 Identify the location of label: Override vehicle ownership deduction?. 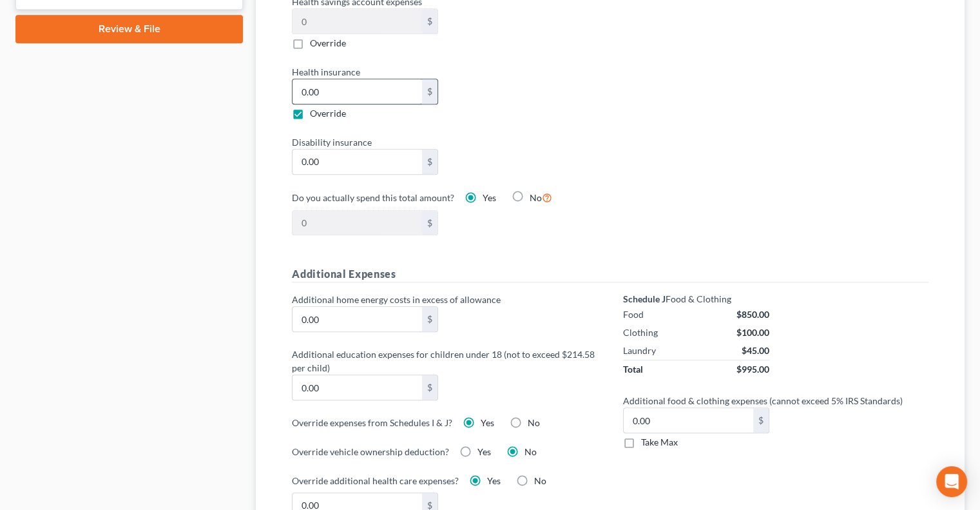
(371, 451).